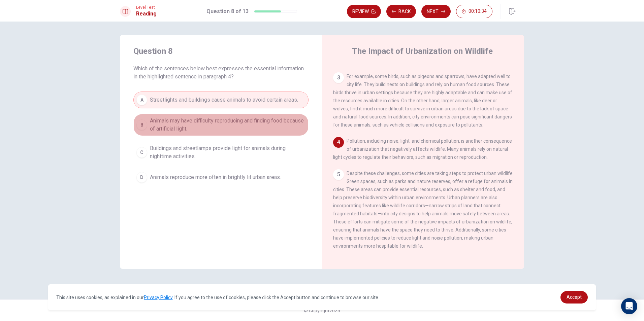  Describe the element at coordinates (363, 11) in the screenshot. I see `button: Review` at that location.